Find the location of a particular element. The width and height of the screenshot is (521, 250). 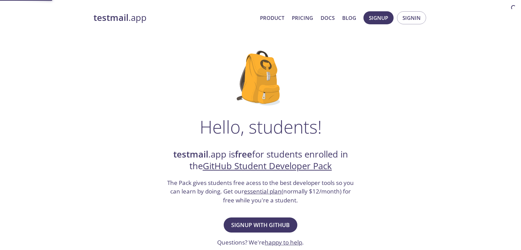

button: Signup with GitHub is located at coordinates (260, 225).